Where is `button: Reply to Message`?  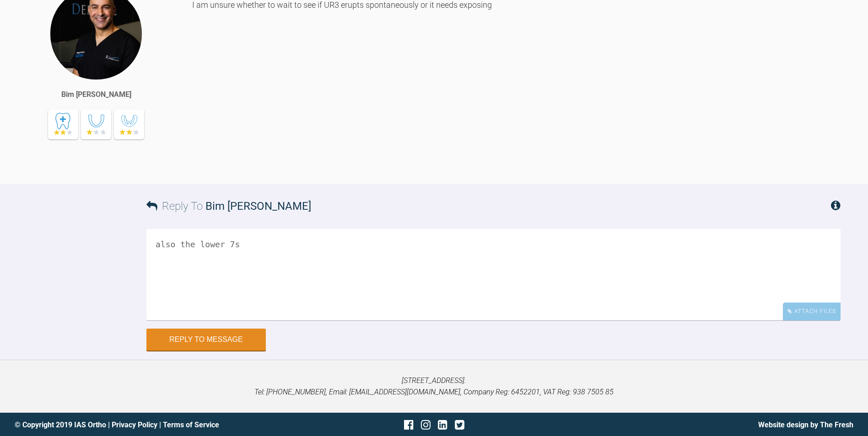 button: Reply to Message is located at coordinates (206, 340).